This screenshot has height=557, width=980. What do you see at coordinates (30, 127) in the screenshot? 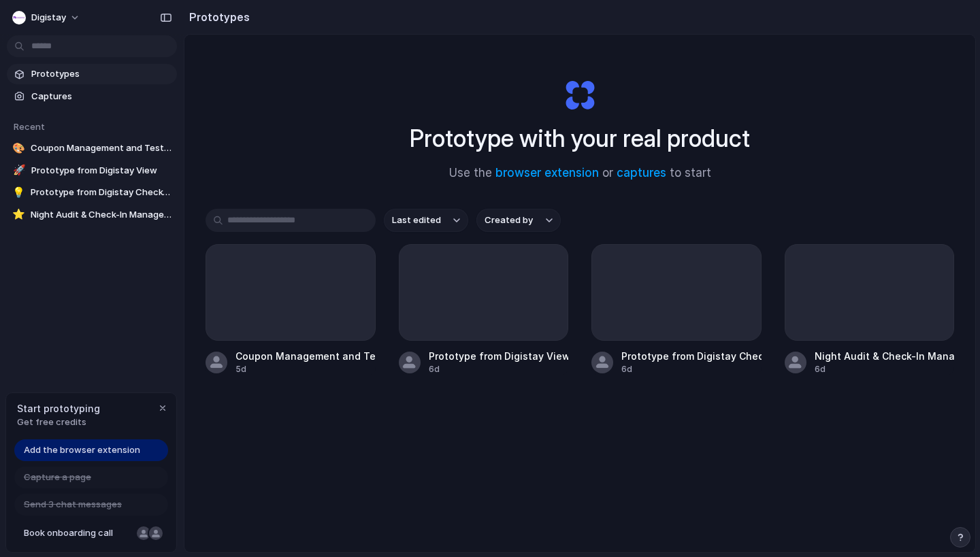
I see `span: Recent` at bounding box center [30, 127].